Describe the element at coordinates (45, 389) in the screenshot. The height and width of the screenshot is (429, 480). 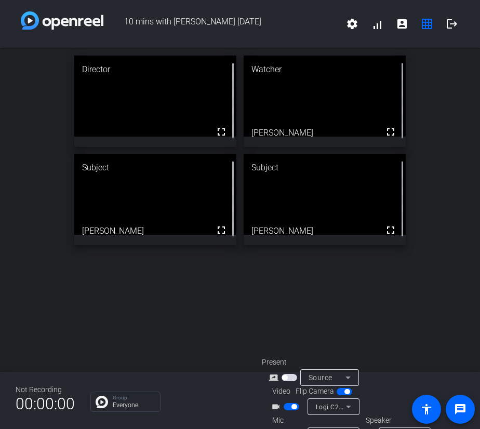
I see `div: Not Recording` at that location.